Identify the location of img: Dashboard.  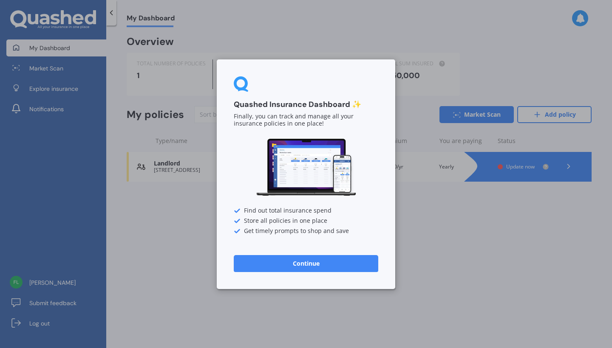
(306, 167).